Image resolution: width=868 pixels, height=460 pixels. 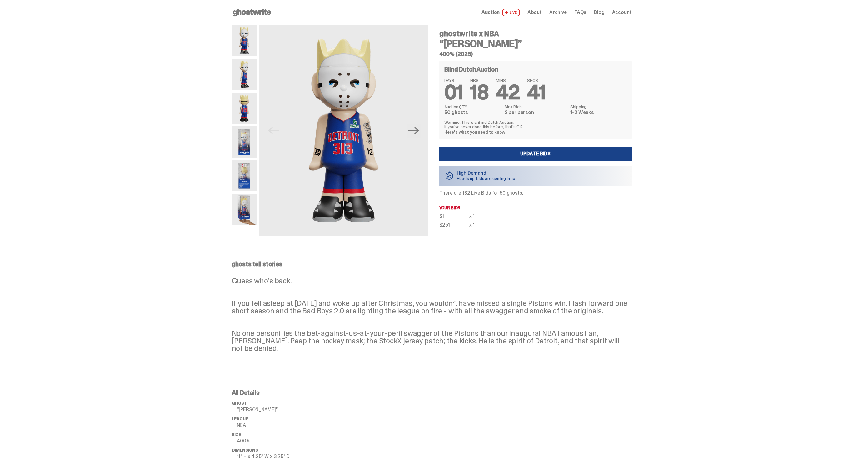 What do you see at coordinates (535, 13) in the screenshot?
I see `span: About` at bounding box center [535, 13].